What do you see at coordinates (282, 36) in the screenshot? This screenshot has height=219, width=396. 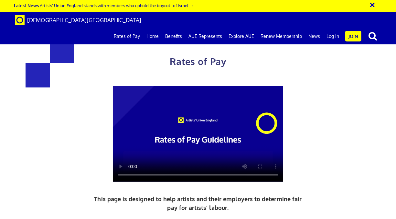 I see `a: Renew Membership` at bounding box center [282, 36].